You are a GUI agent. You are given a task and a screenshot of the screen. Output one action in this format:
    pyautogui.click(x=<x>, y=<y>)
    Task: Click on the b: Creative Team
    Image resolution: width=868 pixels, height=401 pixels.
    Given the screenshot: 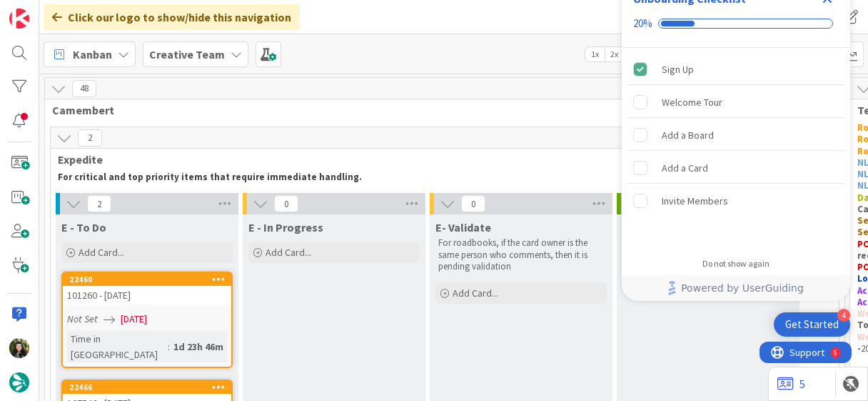 What is the action you would take?
    pyautogui.click(x=187, y=54)
    